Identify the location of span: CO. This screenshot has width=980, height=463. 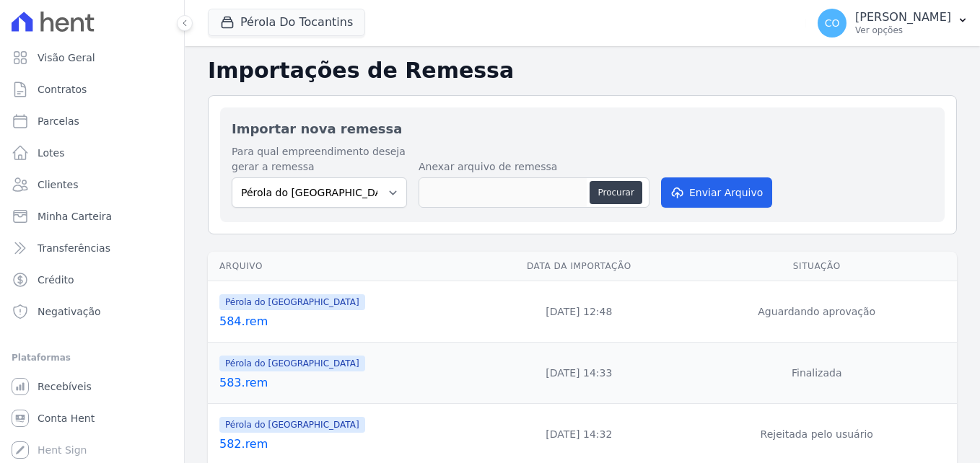
(832, 23).